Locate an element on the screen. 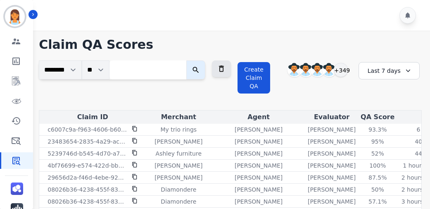 This screenshot has height=209, width=430. p: 4bf76699-e574-422d-bb23-a9634ba82540 is located at coordinates (87, 165).